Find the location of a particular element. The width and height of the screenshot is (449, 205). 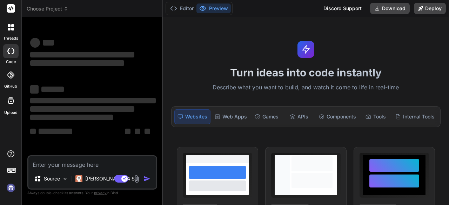

img: attachment is located at coordinates (136, 179).